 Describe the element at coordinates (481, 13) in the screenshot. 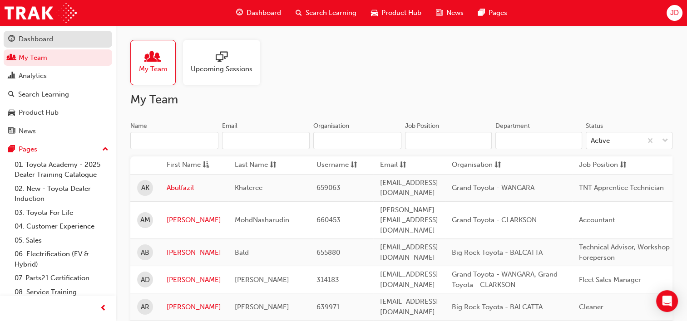

I see `span: pages-icon` at that location.